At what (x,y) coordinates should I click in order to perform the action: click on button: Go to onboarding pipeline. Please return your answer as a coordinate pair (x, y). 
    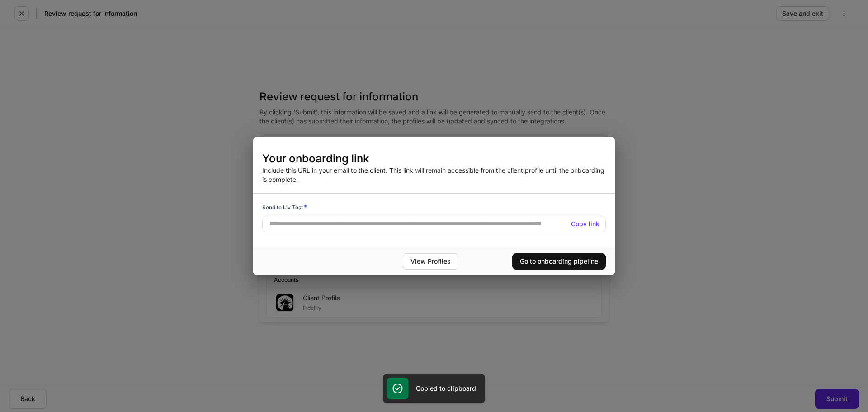
    Looking at the image, I should click on (559, 261).